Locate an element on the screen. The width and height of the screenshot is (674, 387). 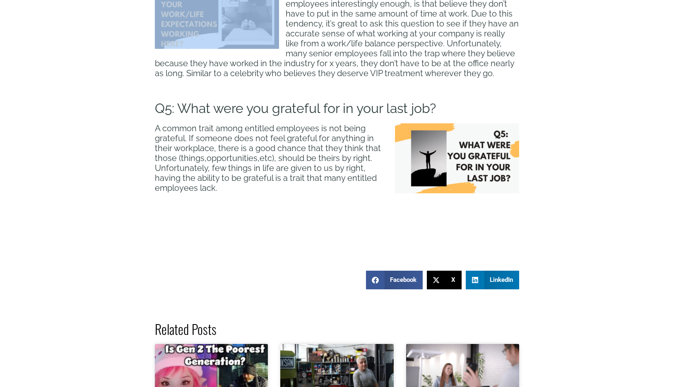
span: Facebook is located at coordinates (403, 280).